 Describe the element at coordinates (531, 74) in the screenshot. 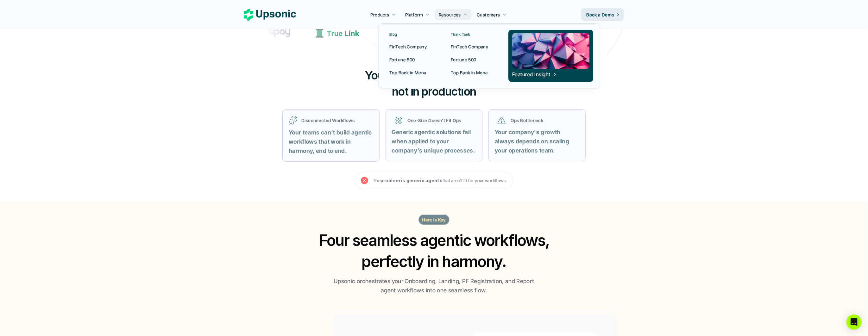

I see `p: Featured Insight` at that location.